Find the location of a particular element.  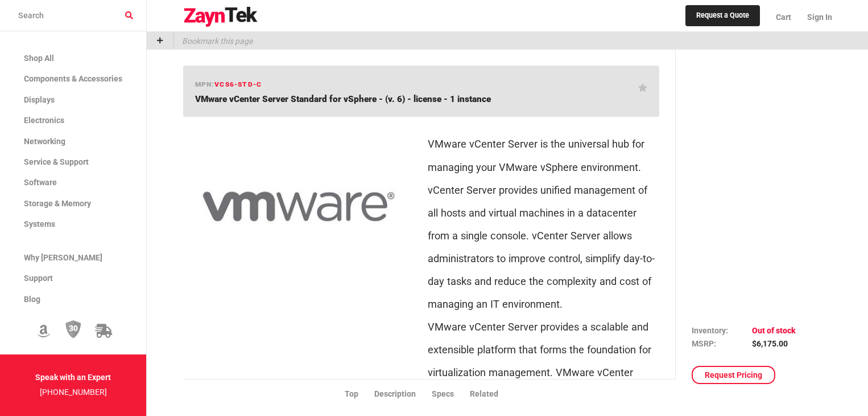

span: Support is located at coordinates (38, 278).